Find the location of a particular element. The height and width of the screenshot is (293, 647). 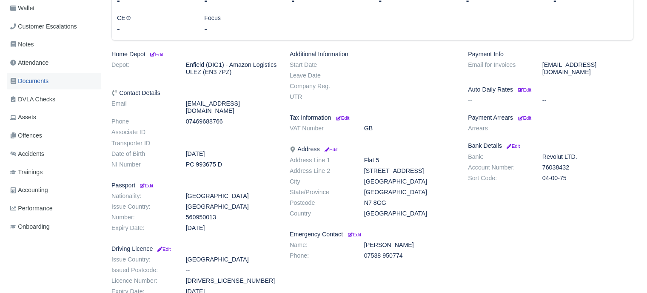

dt: Depot: is located at coordinates (142, 69).